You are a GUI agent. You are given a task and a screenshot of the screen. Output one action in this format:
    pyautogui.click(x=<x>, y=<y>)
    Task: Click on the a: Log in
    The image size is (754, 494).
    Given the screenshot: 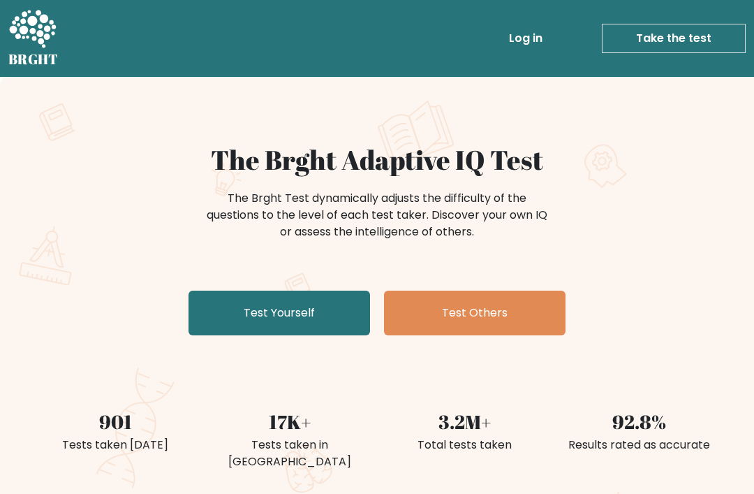 What is the action you would take?
    pyautogui.click(x=526, y=38)
    